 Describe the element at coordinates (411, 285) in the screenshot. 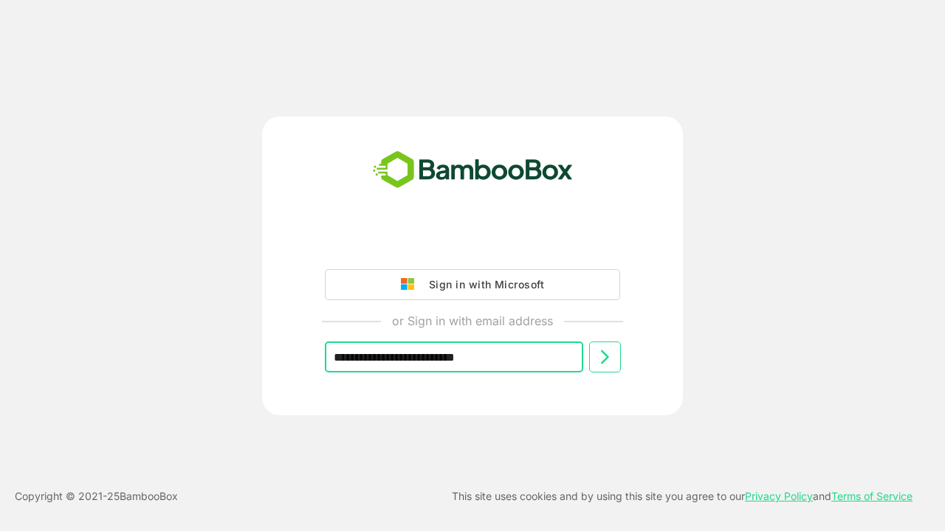

I see `img: google` at that location.